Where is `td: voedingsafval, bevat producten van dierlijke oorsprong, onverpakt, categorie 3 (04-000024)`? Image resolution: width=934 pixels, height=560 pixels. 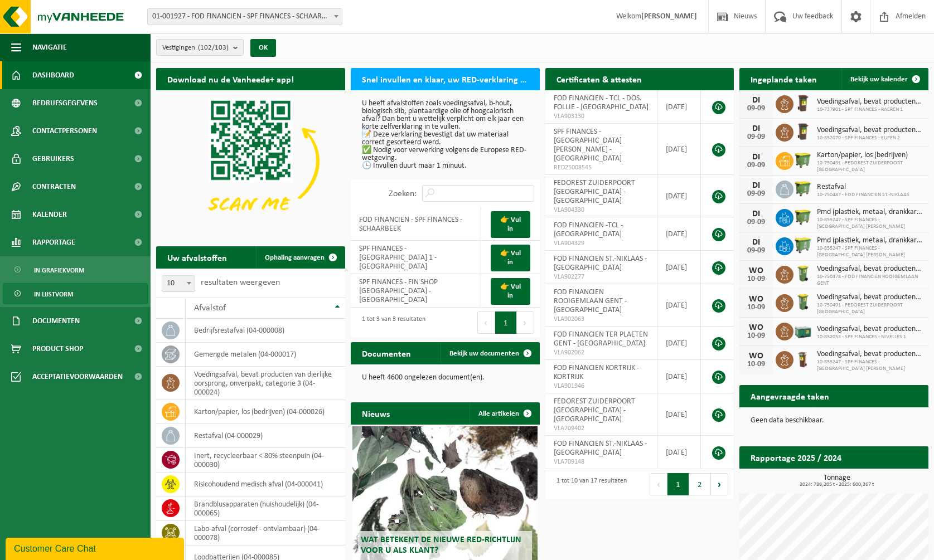
td: voedingsafval, bevat producten van dierlijke oorsprong, onverpakt, categorie 3 (04-000024) is located at coordinates (265, 383).